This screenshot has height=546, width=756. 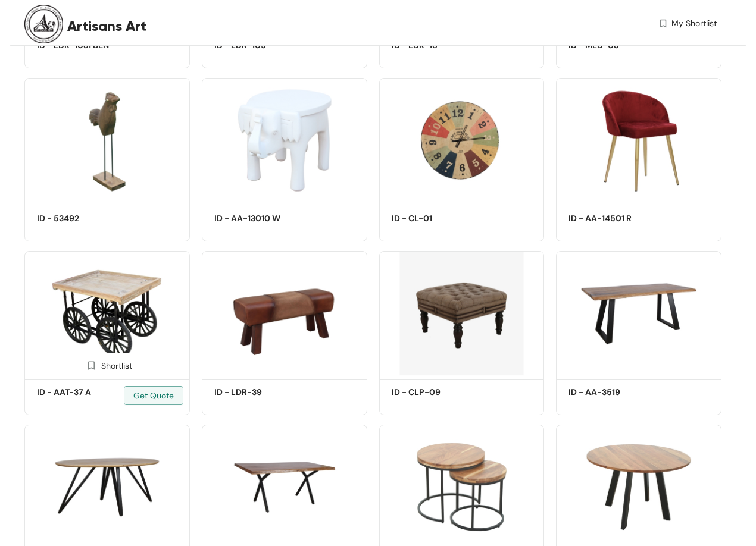 I want to click on img: Shortlist, so click(x=91, y=365).